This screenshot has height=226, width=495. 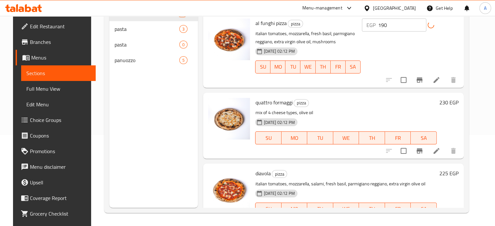 I want to click on span: Menu disclaimer, so click(x=60, y=167).